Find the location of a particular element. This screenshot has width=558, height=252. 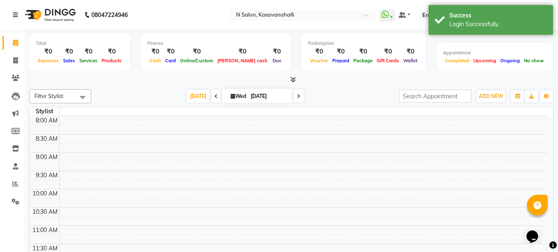

div: Redemption is located at coordinates (363, 43).